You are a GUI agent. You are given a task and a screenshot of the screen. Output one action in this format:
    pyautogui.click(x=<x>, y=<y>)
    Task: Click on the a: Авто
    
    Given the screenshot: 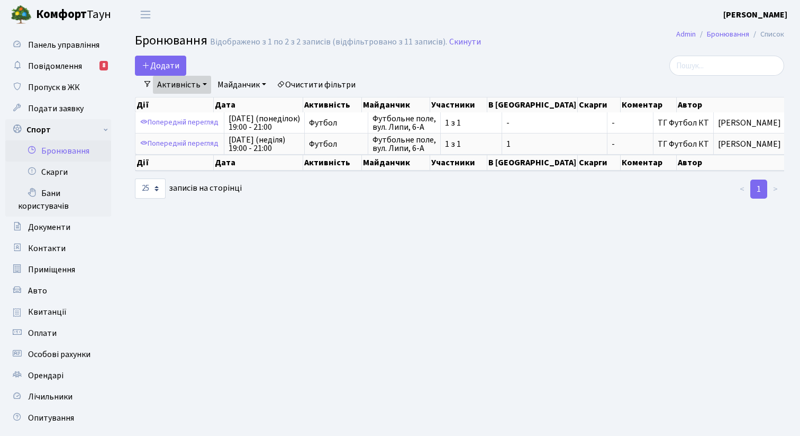 What is the action you would take?
    pyautogui.click(x=58, y=291)
    